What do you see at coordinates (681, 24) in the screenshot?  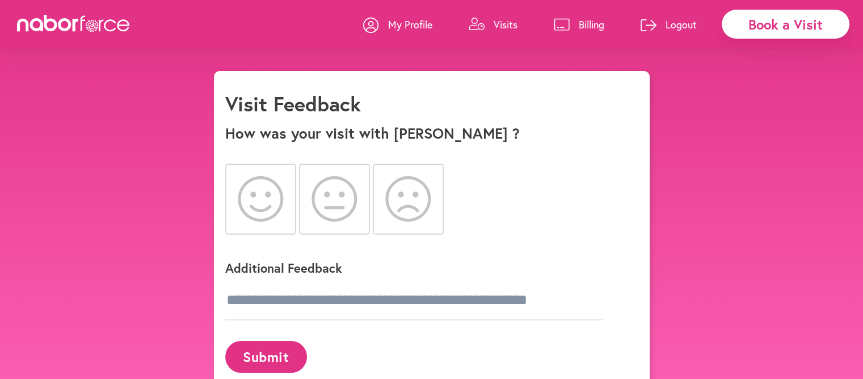 I see `p: Logout` at bounding box center [681, 24].